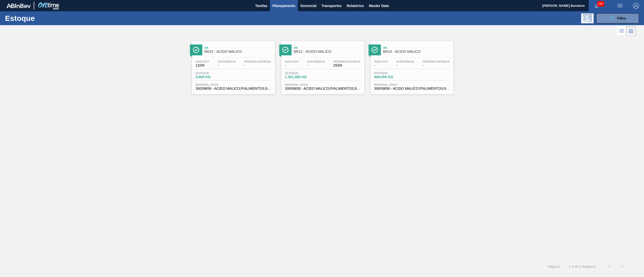 The image size is (644, 277). What do you see at coordinates (331, 6) in the screenshot?
I see `span: Transportes` at bounding box center [331, 6].